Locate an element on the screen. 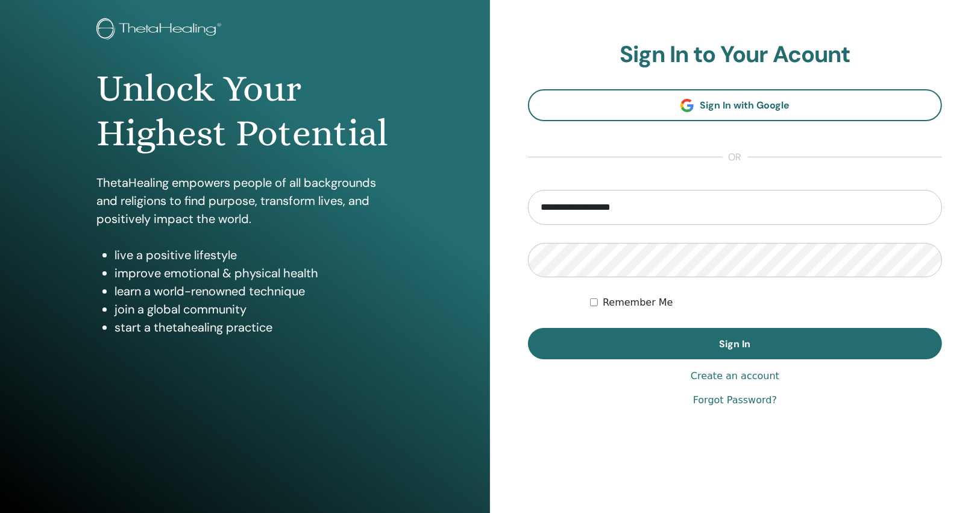 This screenshot has height=513, width=980. a: Create an account is located at coordinates (735, 376).